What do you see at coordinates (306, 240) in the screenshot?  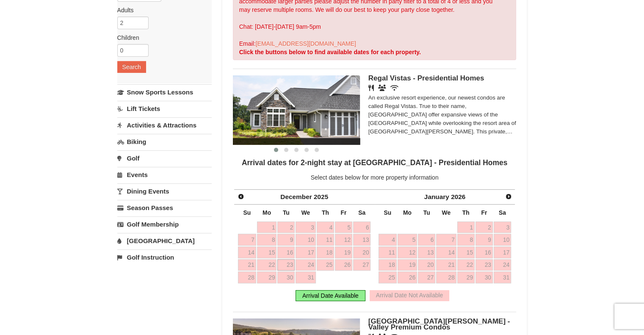 I see `a: 10` at bounding box center [306, 240].